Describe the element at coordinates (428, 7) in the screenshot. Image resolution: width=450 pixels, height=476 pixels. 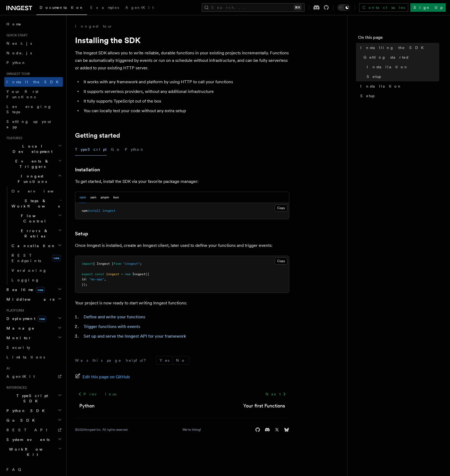
I see `a: Sign Up` at that location.